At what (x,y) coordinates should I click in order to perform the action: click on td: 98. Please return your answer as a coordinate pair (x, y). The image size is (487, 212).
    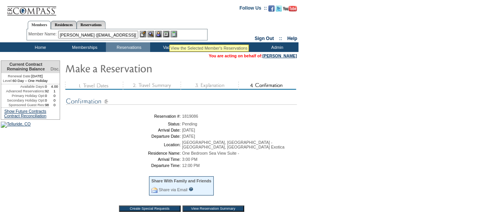
    Looking at the image, I should click on (47, 105).